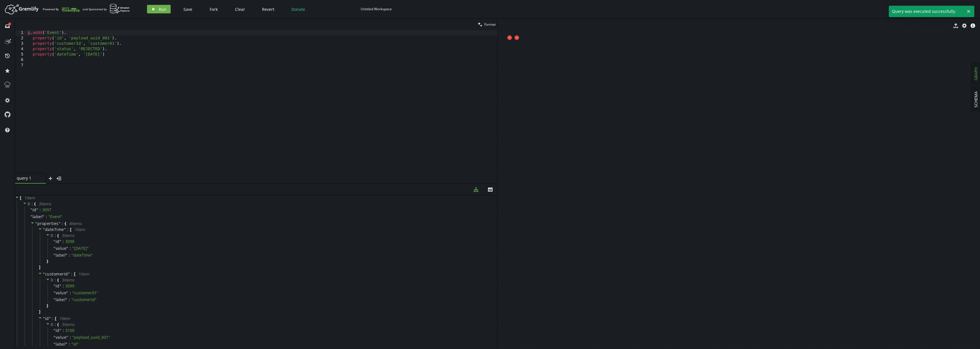  I want to click on span: " customerId ", so click(84, 300).